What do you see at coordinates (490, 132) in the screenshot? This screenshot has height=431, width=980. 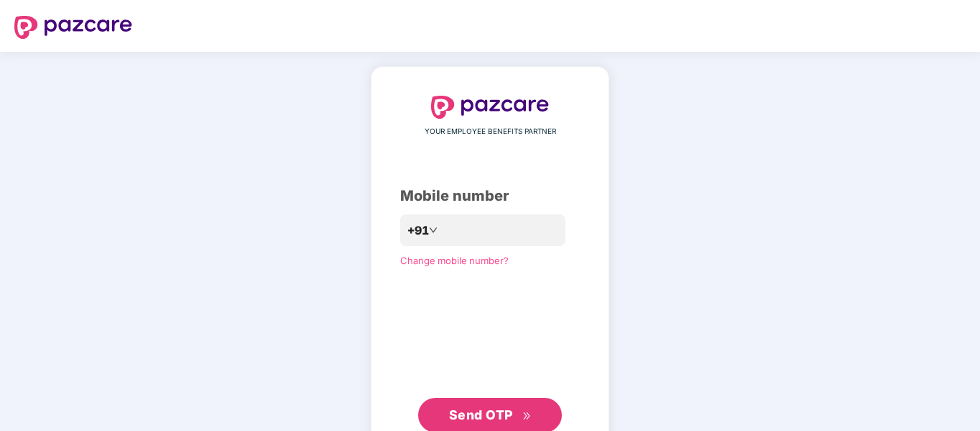 I see `span: YOUR EMPLOYEE BENEFITS PARTNER` at bounding box center [490, 132].